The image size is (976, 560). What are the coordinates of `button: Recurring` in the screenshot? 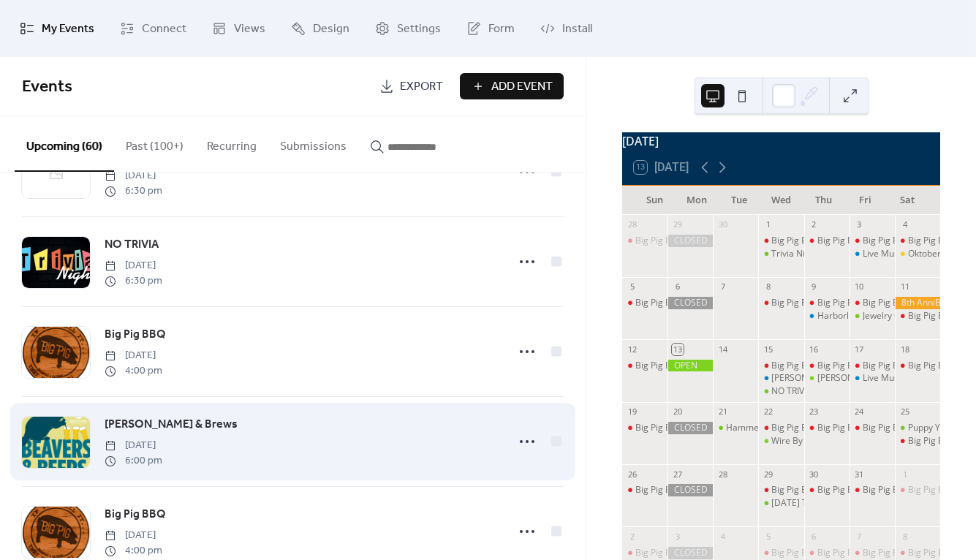 It's located at (231, 143).